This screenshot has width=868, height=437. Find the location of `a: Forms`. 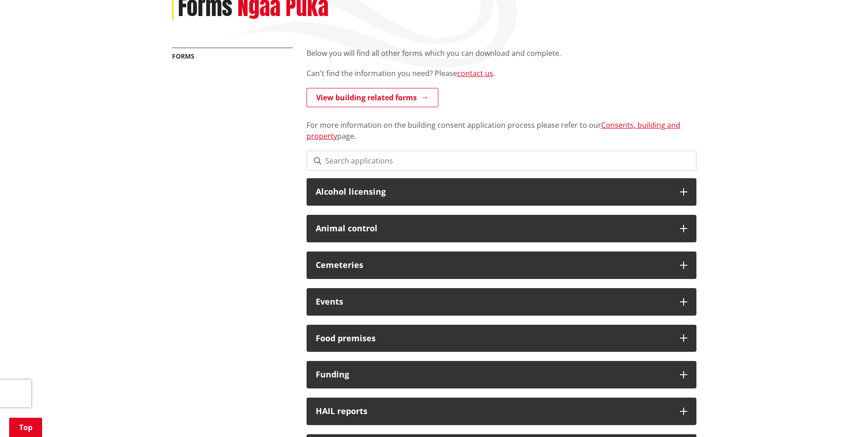

a: Forms is located at coordinates (183, 56).